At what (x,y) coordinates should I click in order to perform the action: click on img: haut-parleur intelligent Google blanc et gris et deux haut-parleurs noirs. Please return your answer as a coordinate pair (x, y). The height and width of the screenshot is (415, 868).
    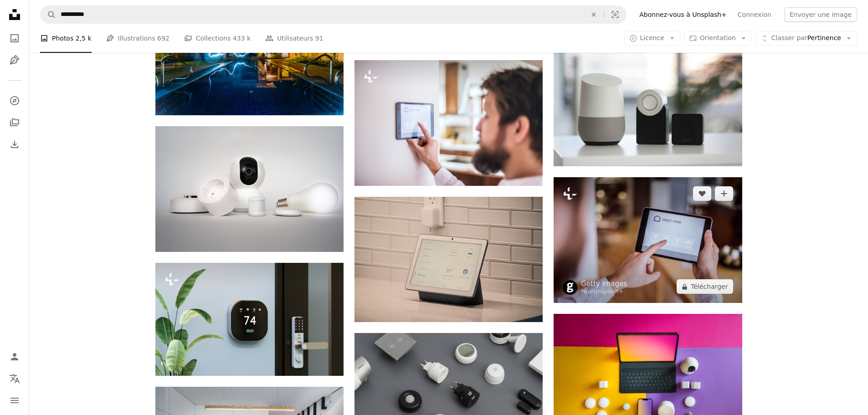
    Looking at the image, I should click on (648, 104).